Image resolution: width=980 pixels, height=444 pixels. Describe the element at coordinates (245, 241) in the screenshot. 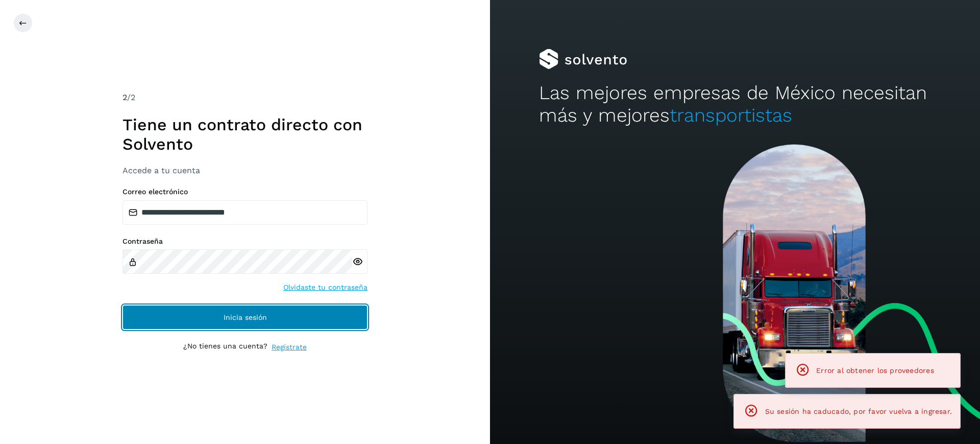

I see `label: Contraseña` at that location.